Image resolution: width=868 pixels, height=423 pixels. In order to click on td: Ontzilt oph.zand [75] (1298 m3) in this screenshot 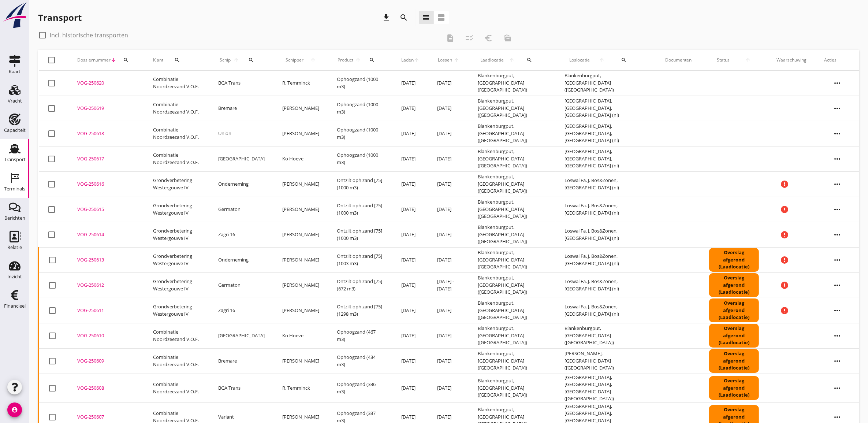, I will do `click(360, 310)`.